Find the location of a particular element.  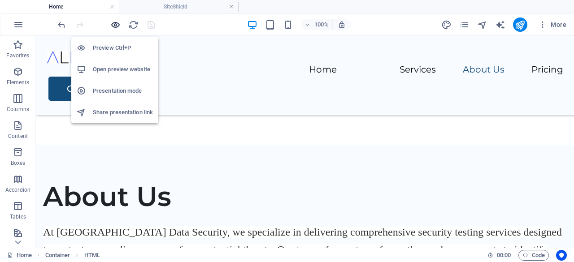

button: navigator is located at coordinates (482, 25).